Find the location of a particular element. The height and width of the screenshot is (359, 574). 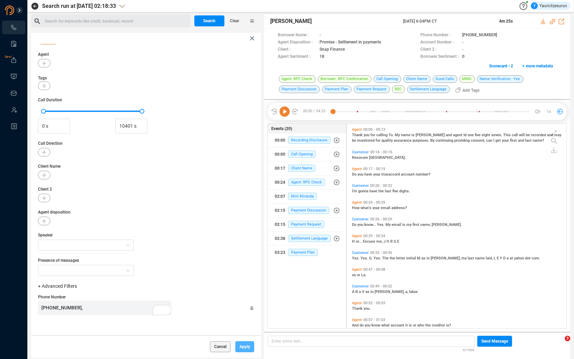

span: L is located at coordinates (495, 258).